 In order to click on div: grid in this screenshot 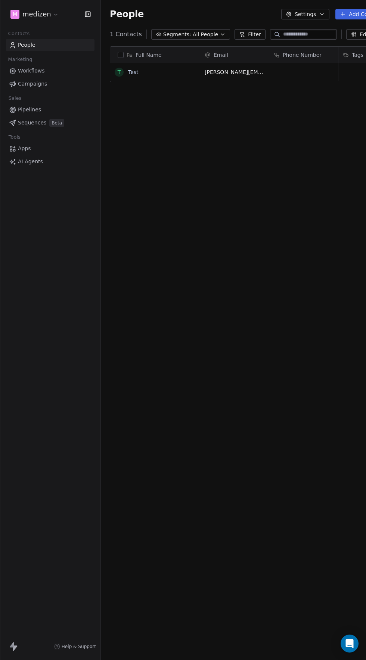, I will do `click(155, 361)`.